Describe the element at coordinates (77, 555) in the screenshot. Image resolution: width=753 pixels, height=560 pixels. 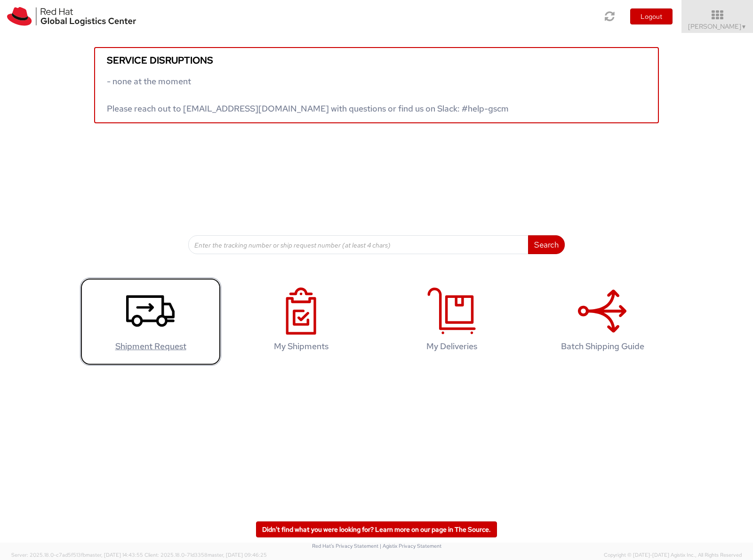
I see `span: Server: 2025.18.0-c7ad5f513fb` at that location.